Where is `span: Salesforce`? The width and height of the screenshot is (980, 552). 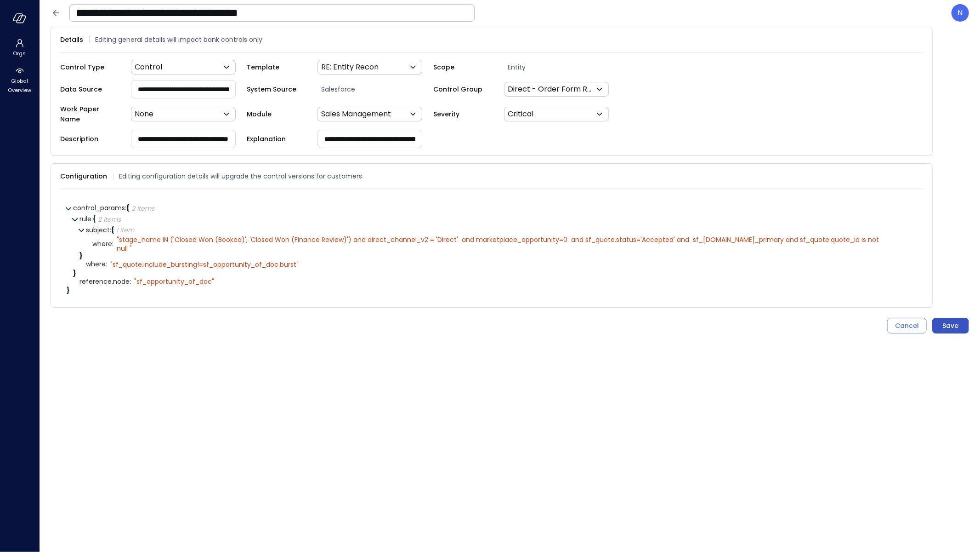
span: Salesforce is located at coordinates (376, 90).